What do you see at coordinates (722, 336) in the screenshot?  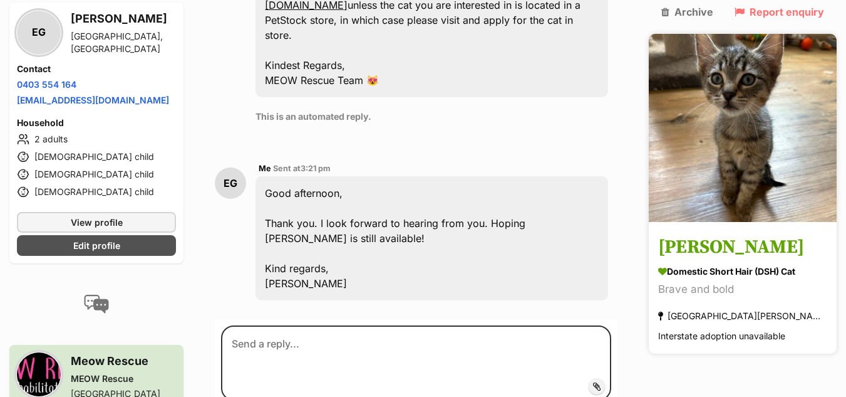 I see `span: Interstate adoption unavailable` at bounding box center [722, 336].